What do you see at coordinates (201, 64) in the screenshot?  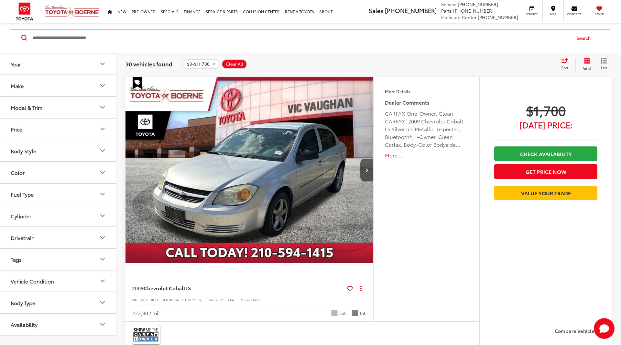 I see `button: remove 0-11700` at bounding box center [201, 64].